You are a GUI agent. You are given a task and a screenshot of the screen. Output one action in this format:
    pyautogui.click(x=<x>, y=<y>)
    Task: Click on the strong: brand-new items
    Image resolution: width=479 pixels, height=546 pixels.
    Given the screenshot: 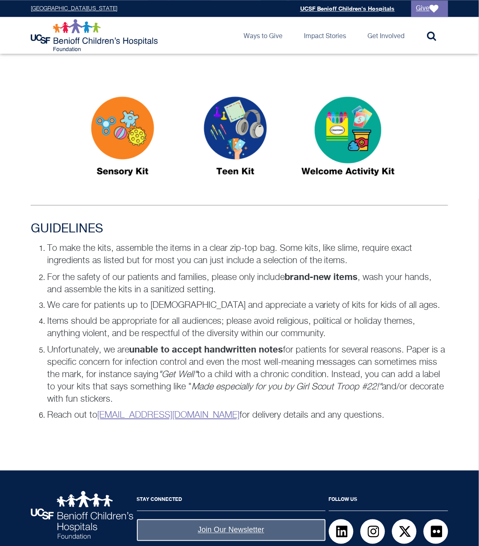 What is the action you would take?
    pyautogui.click(x=321, y=277)
    